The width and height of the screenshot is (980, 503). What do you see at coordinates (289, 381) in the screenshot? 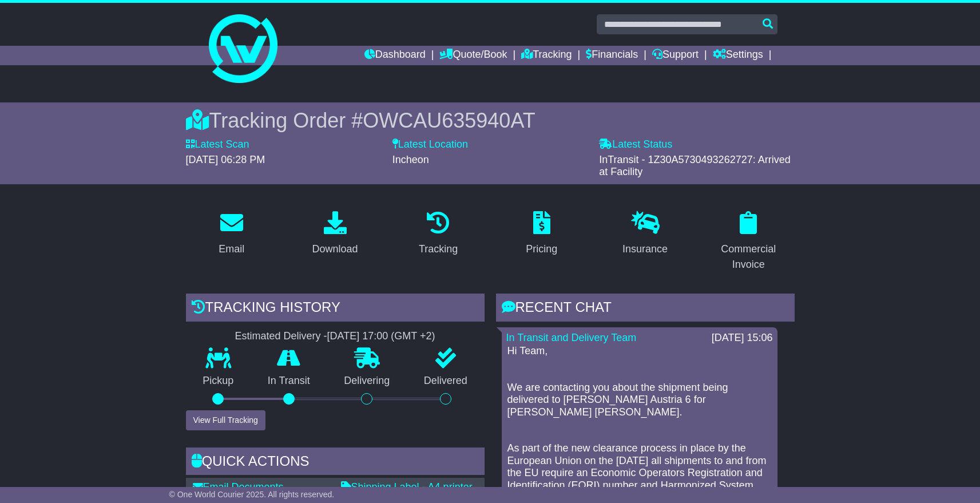
I see `p: In Transit` at bounding box center [289, 381].